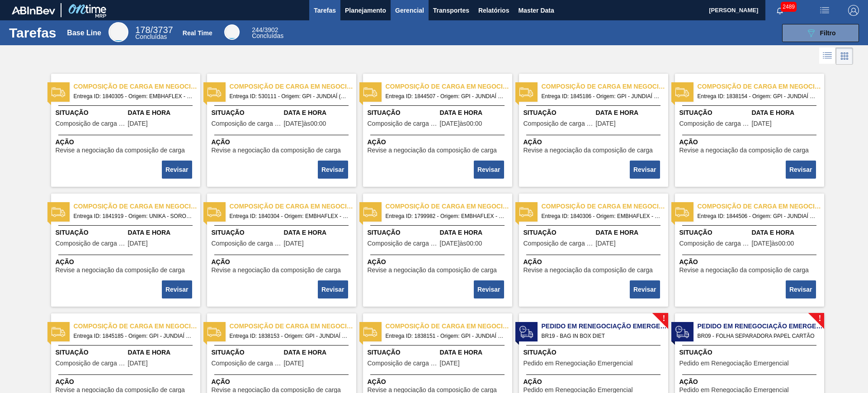 The width and height of the screenshot is (868, 393). What do you see at coordinates (844, 56) in the screenshot?
I see `div: Visão em Cards` at bounding box center [844, 56].